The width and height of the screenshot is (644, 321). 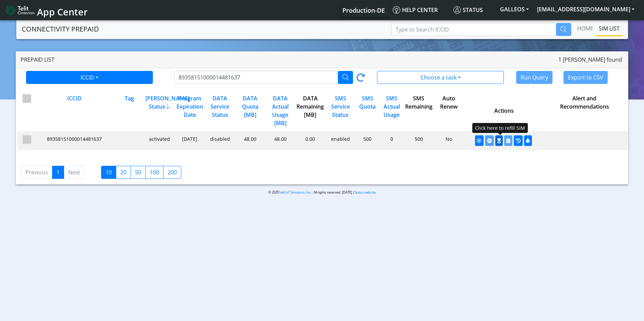 What do you see at coordinates (61, 29) in the screenshot?
I see `a: CONNECTIVITY PREPAID` at bounding box center [61, 29].